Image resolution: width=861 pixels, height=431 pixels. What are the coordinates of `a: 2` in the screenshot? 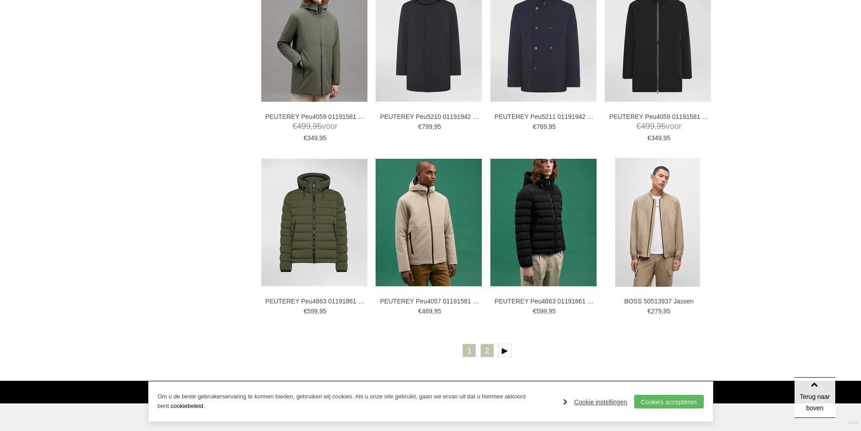 It's located at (487, 350).